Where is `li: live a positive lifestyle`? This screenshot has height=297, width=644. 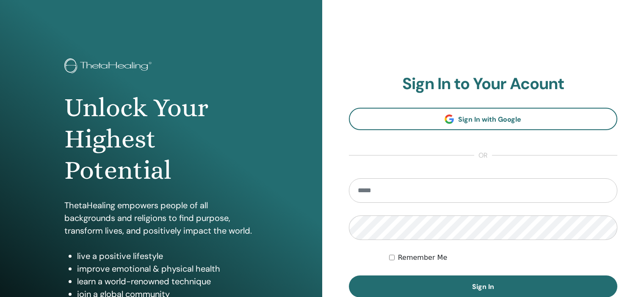
li: live a positive lifestyle is located at coordinates (167, 256).